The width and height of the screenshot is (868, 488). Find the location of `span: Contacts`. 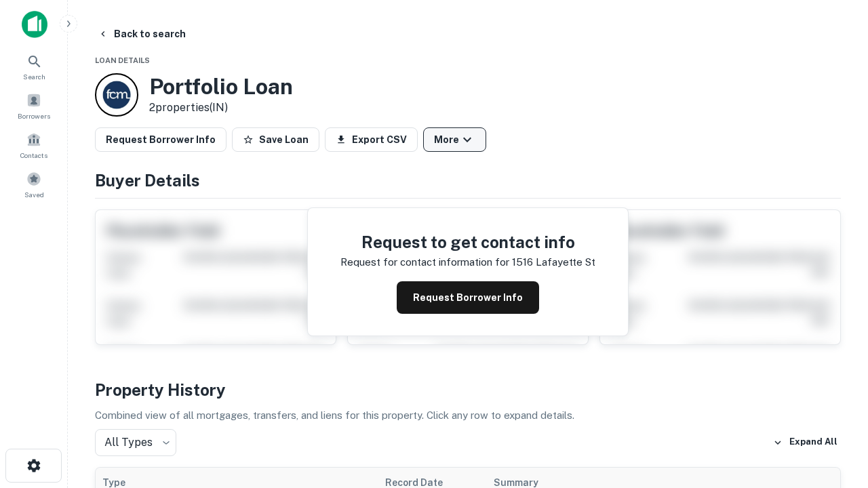

span: Contacts is located at coordinates (34, 156).